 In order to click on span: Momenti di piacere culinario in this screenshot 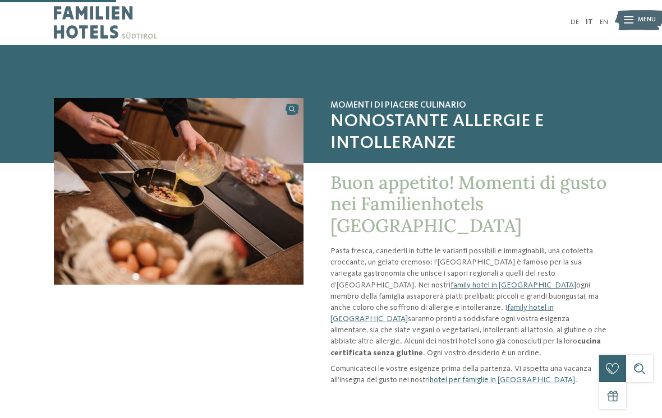, I will do `click(469, 105)`.